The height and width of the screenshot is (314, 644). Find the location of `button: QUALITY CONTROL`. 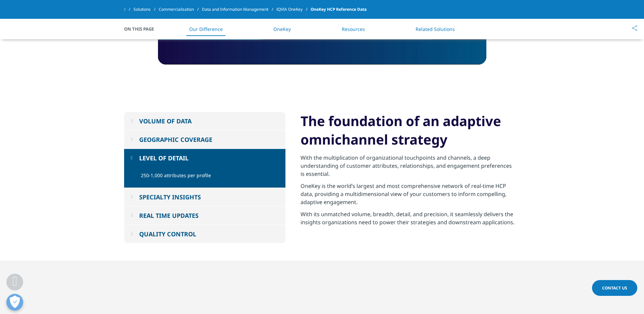

button: QUALITY CONTROL is located at coordinates (205, 234).